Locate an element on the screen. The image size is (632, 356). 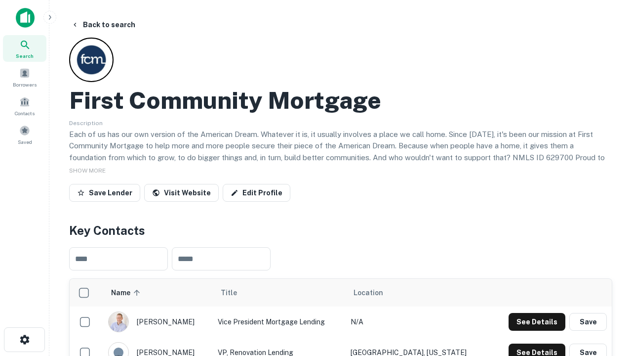
h4: Key Contacts is located at coordinates (341, 230).